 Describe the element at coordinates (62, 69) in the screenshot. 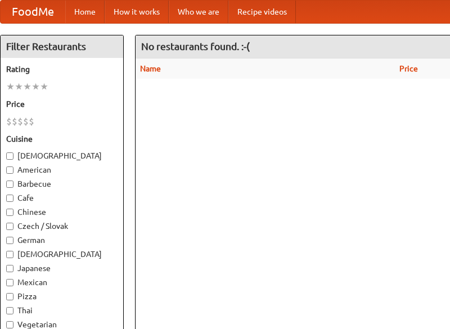

I see `h5: Rating` at that location.